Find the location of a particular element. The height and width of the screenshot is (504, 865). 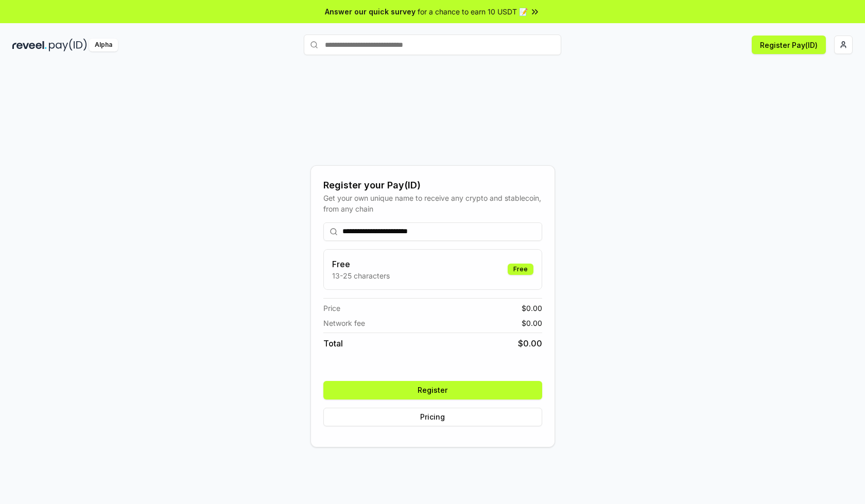

div: Free is located at coordinates (520, 269).